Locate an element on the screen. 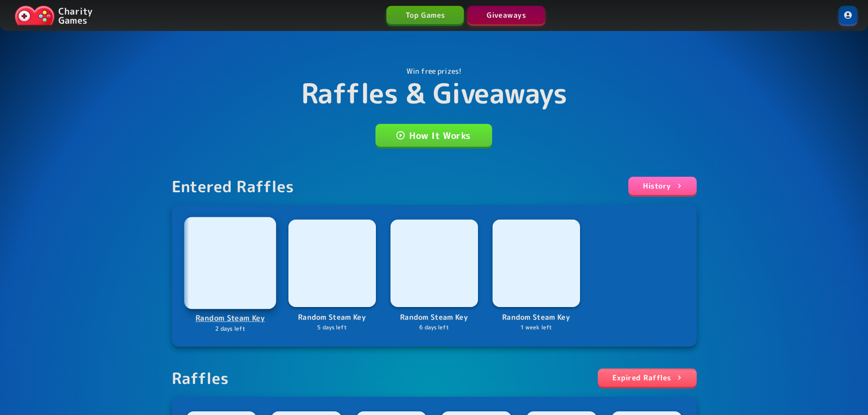  a: LogoRandom Steam Key2 days left is located at coordinates (230, 275).